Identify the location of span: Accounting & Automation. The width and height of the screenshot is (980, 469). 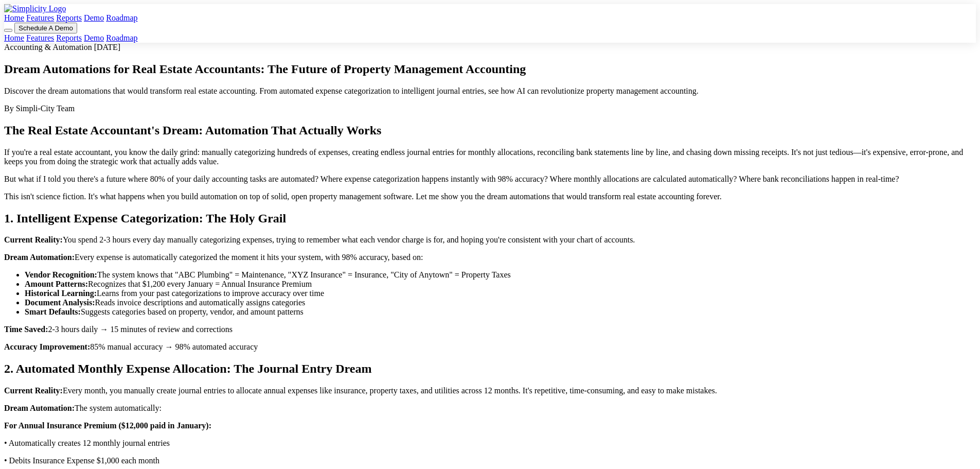
(48, 47).